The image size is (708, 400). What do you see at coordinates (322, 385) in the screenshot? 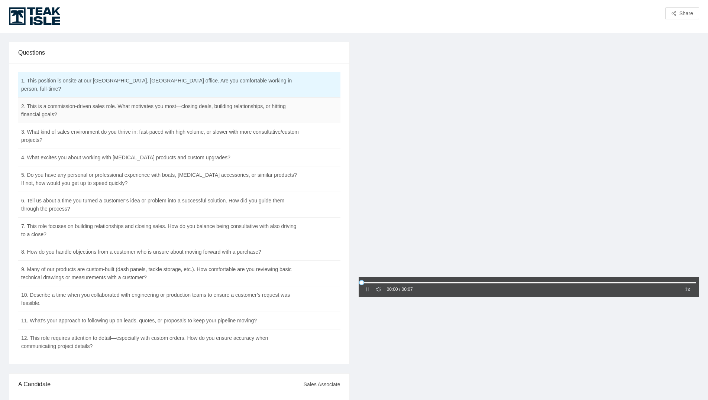
I see `div: Sales Associate` at bounding box center [322, 385].